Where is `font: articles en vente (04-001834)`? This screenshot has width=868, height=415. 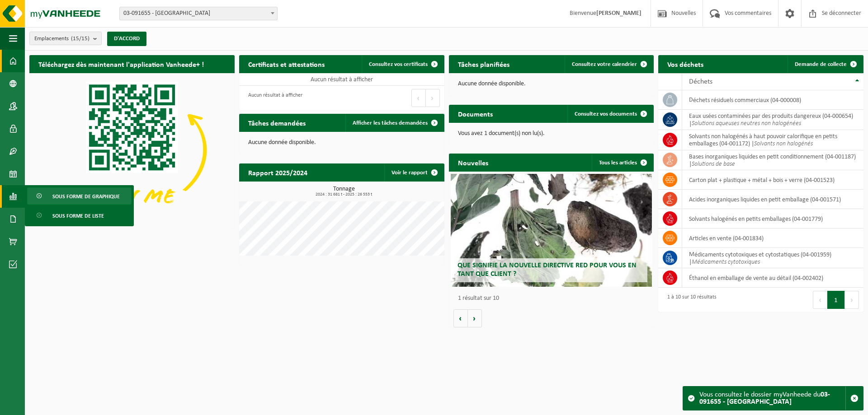 font: articles en vente (04-001834) is located at coordinates (726, 238).